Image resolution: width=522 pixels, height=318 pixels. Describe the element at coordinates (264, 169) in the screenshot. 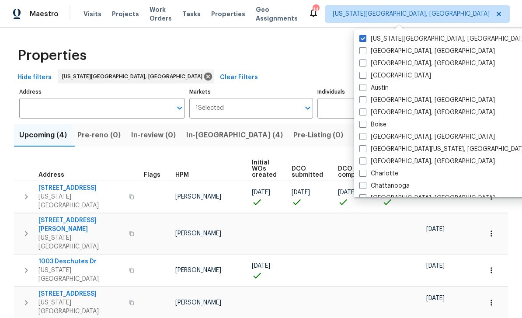

I see `span: Initial WOs created` at that location.